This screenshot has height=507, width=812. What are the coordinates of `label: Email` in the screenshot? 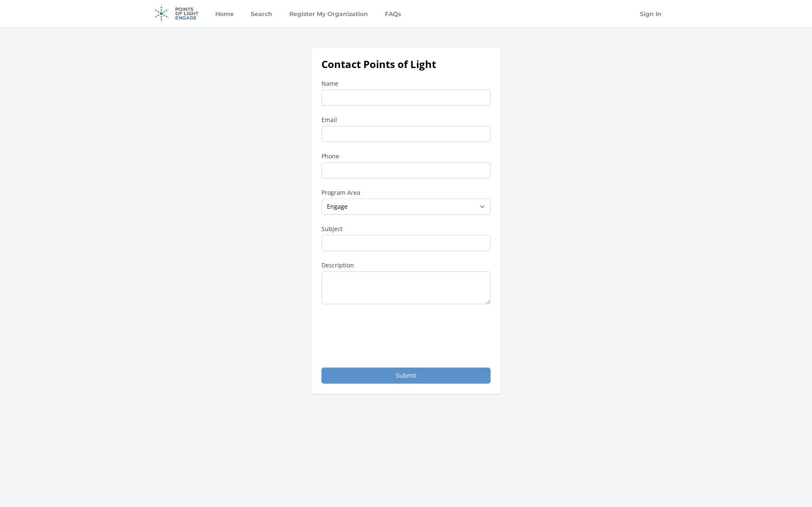 It's located at (406, 120).